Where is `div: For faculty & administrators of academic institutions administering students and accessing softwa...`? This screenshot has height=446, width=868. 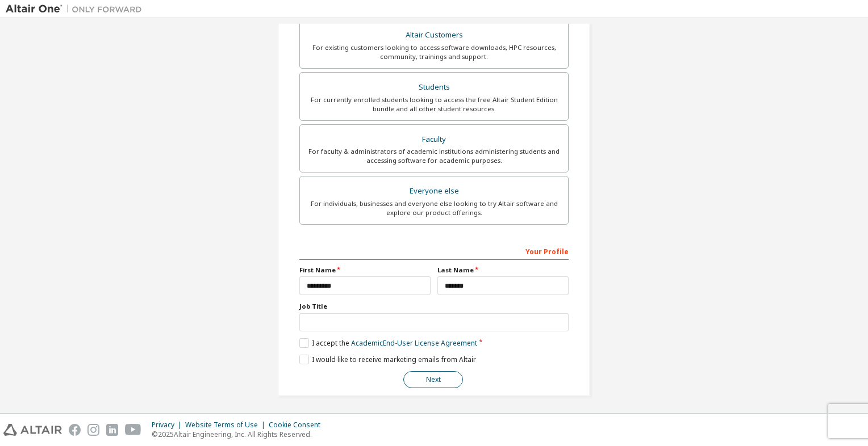
div: For faculty & administrators of academic institutions administering students and accessing softwa... is located at coordinates (434, 157).